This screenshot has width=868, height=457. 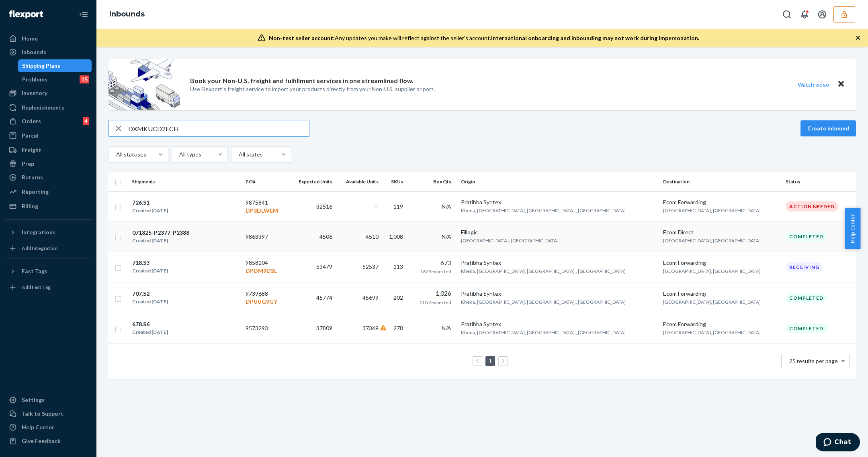 I want to click on p: Book your Non-U.S. freight and fulfillment services in one streamlined flow., so click(x=302, y=80).